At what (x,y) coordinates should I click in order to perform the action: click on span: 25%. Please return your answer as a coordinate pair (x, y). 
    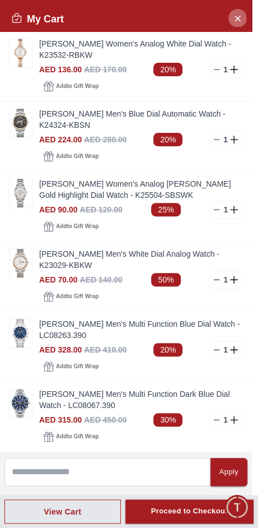
    Looking at the image, I should click on (166, 210).